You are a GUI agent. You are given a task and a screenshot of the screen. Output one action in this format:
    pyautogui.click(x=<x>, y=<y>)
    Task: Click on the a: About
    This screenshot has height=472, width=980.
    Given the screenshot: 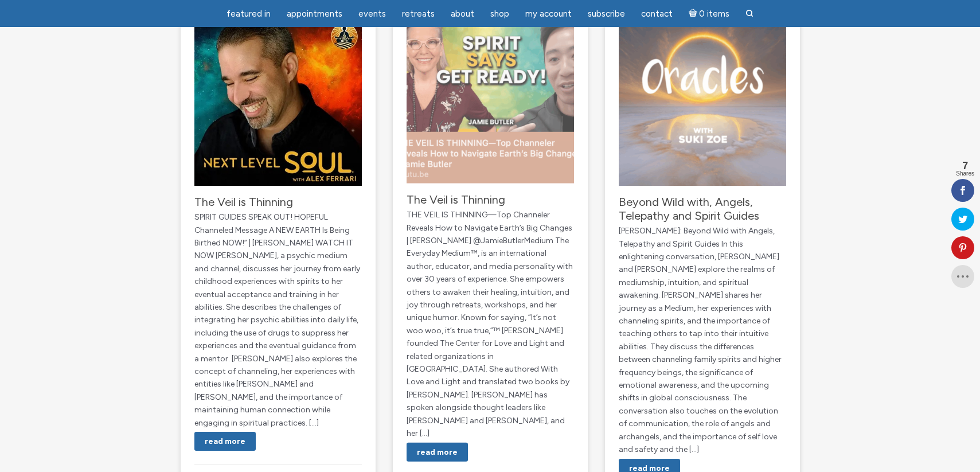 What is the action you would take?
    pyautogui.click(x=462, y=14)
    